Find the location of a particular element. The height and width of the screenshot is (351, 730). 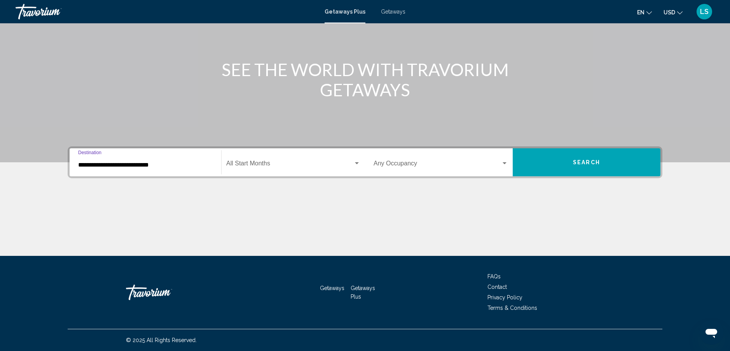

a: Privacy Policy is located at coordinates (505, 298).